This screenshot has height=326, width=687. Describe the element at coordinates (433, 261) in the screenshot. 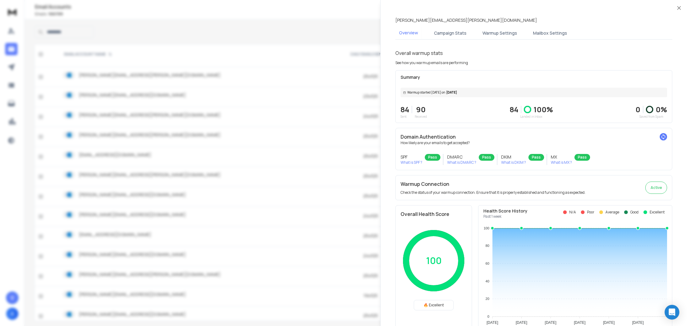

I see `p: 100` at that location.